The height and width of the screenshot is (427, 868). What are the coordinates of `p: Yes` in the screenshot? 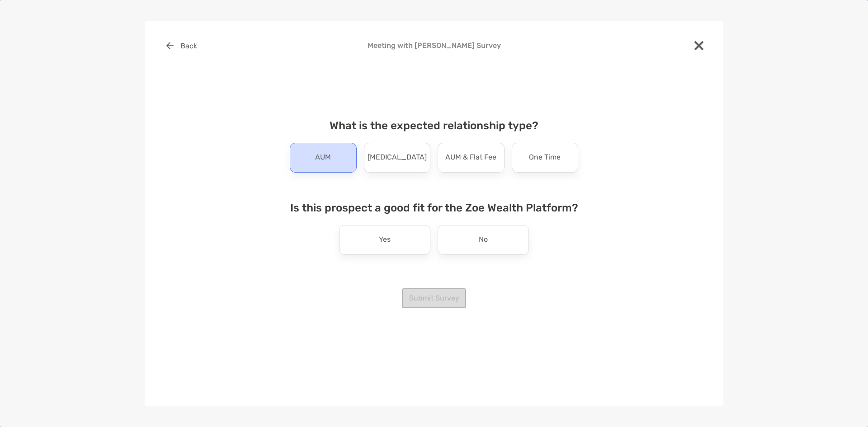 It's located at (385, 240).